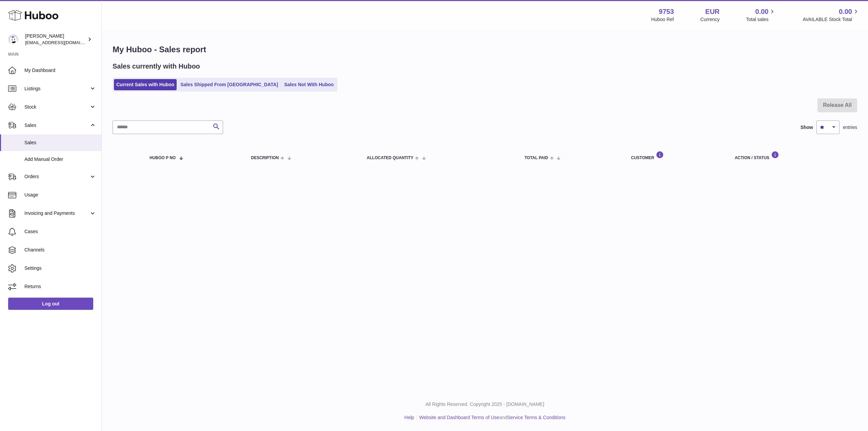 The height and width of the screenshot is (431, 868). I want to click on span: Returns, so click(61, 287).